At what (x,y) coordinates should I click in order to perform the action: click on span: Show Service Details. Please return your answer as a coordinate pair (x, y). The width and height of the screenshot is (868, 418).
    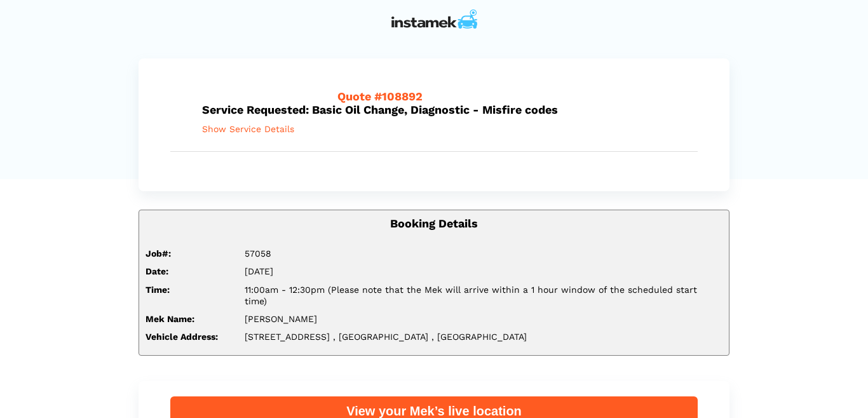
    Looking at the image, I should click on (248, 129).